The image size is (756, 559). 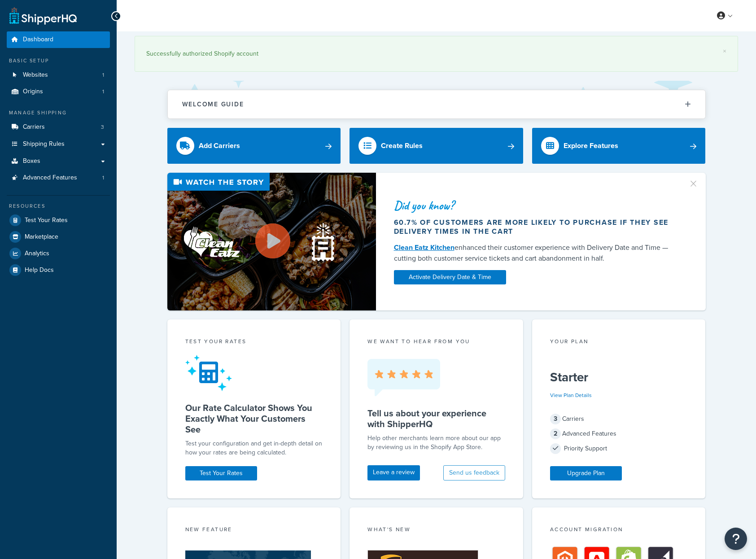 I want to click on span: Shipping Rules, so click(x=43, y=144).